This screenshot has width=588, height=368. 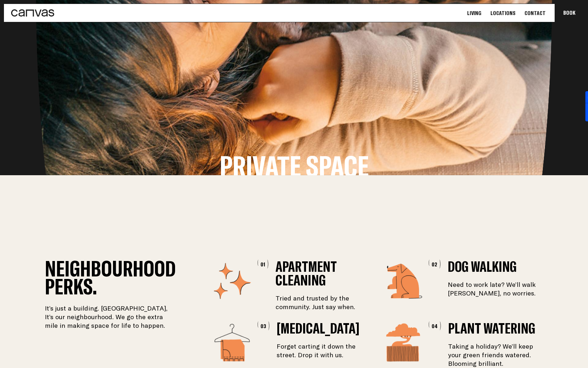 I want to click on h2: Private Space, so click(x=294, y=166).